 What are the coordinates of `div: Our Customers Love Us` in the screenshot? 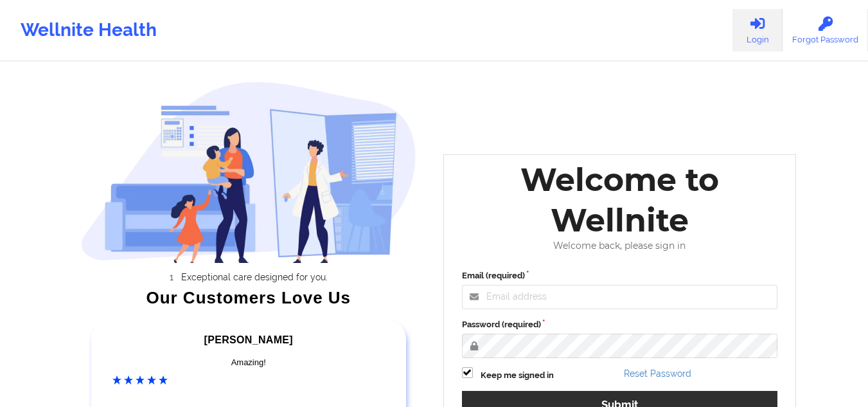 It's located at (249, 297).